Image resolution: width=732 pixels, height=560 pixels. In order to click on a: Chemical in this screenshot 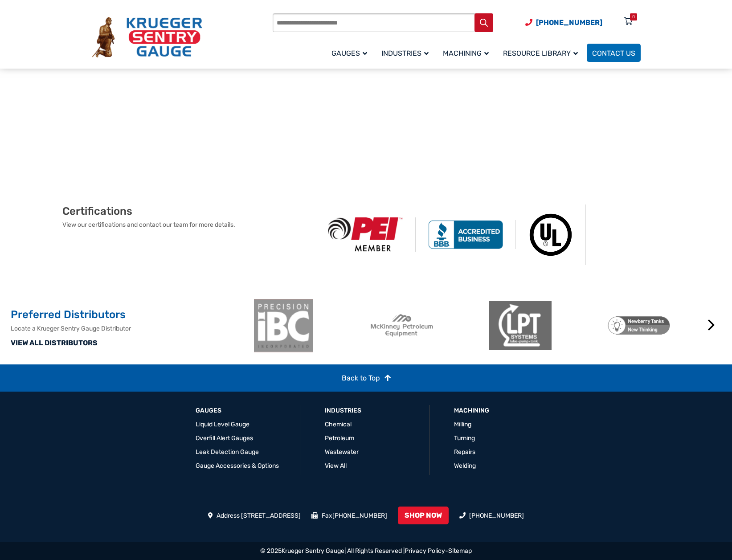, I will do `click(338, 424)`.